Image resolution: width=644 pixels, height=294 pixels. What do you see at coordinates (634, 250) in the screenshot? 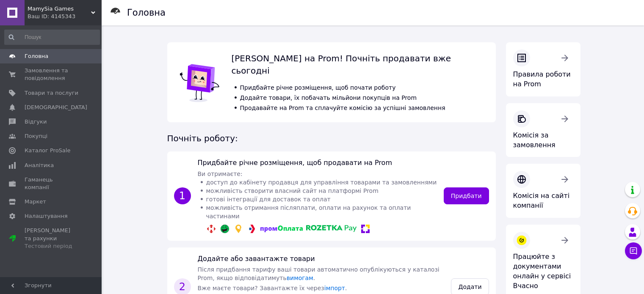
I see `button: Чат з покупцем` at bounding box center [634, 250].